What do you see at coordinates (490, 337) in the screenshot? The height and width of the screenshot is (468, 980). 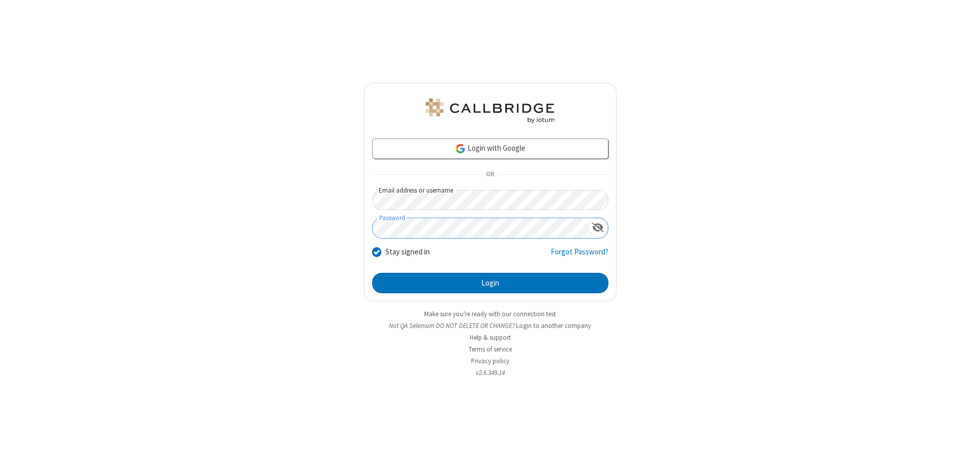 I see `a: Help & support` at bounding box center [490, 337].